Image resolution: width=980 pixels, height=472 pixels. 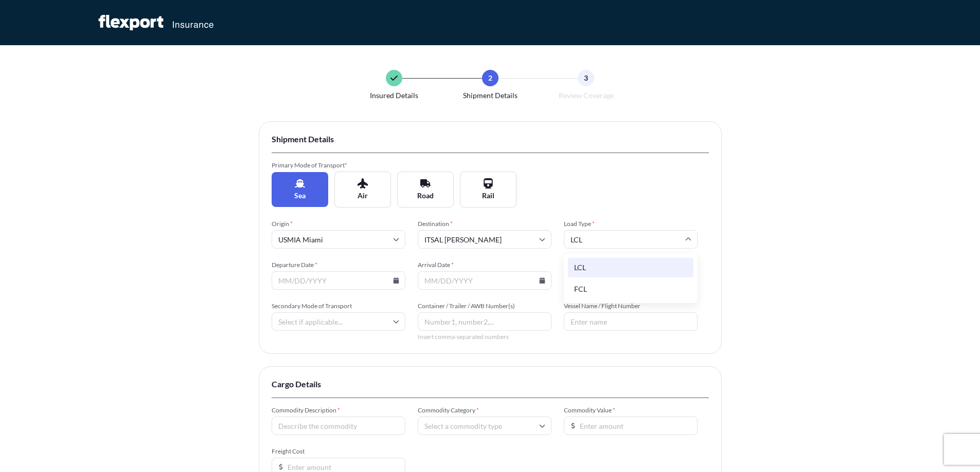 What do you see at coordinates (338, 239) in the screenshot?
I see `input: Origin port` at bounding box center [338, 239].